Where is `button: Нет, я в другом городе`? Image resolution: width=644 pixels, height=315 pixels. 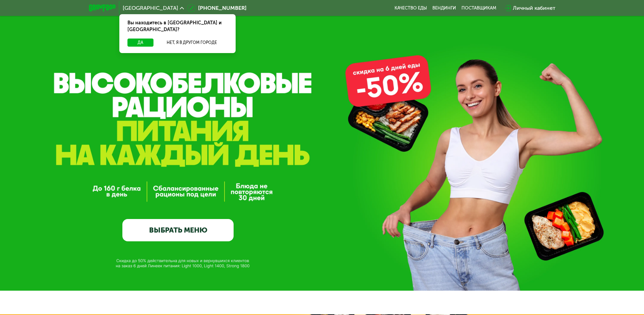 button: Нет, я в другом городе is located at coordinates (192, 42).